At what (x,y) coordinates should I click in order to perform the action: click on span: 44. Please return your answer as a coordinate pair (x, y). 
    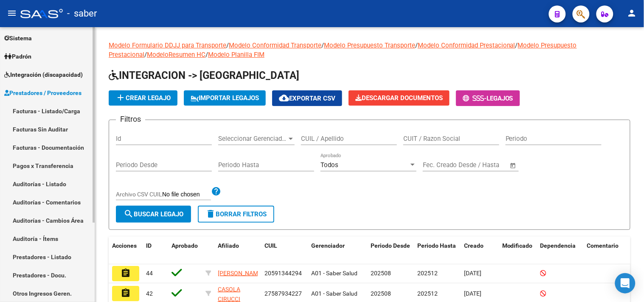
    Looking at the image, I should click on (149, 273).